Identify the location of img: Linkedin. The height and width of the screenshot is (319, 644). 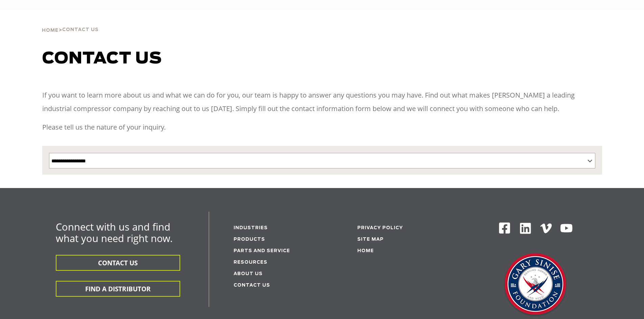
(525, 228).